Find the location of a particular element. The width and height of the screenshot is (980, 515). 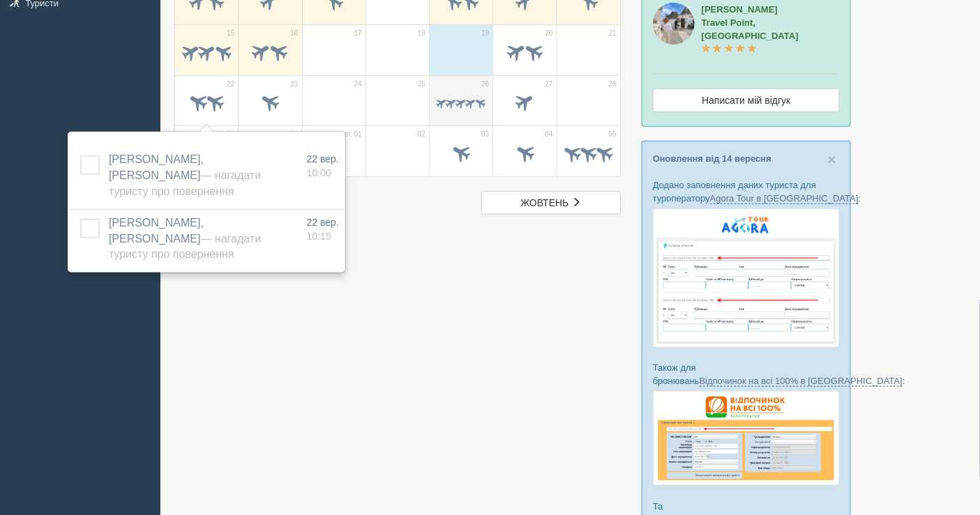

span: 19 is located at coordinates (484, 33).